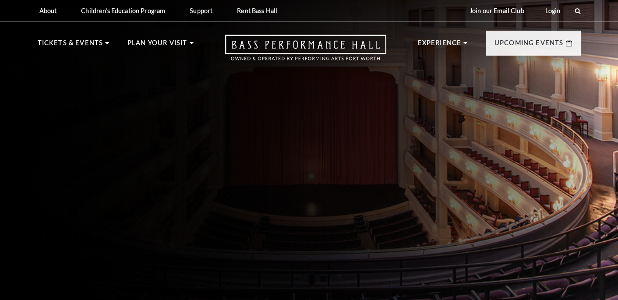 The width and height of the screenshot is (618, 300). I want to click on p: Tickets & Events, so click(71, 46).